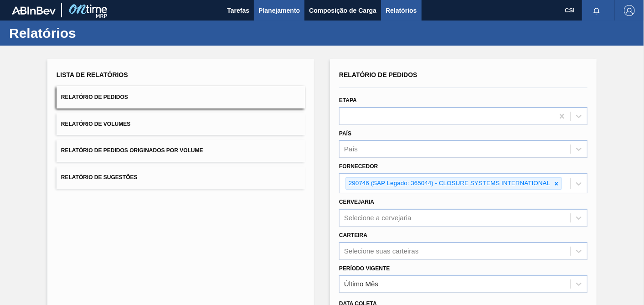 The width and height of the screenshot is (644, 305). I want to click on label: Etapa, so click(347, 101).